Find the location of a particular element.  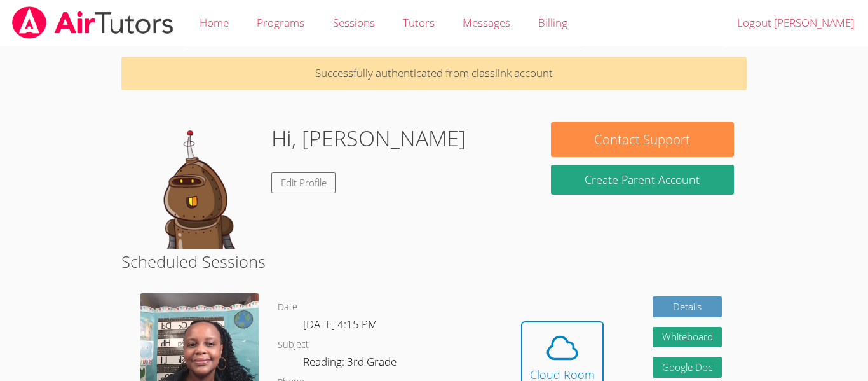

dt: Subject is located at coordinates (293, 345).